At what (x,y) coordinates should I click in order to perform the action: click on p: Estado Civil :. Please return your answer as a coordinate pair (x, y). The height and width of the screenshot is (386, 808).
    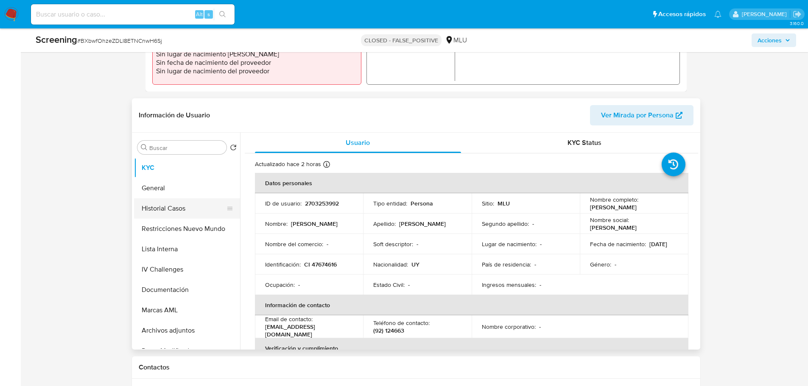
    Looking at the image, I should click on (389, 285).